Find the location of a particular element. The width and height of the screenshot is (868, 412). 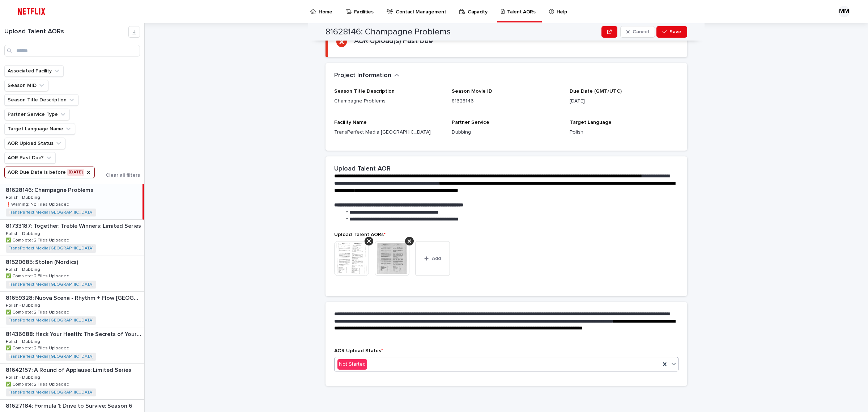

span: Cancel is located at coordinates (641, 32).